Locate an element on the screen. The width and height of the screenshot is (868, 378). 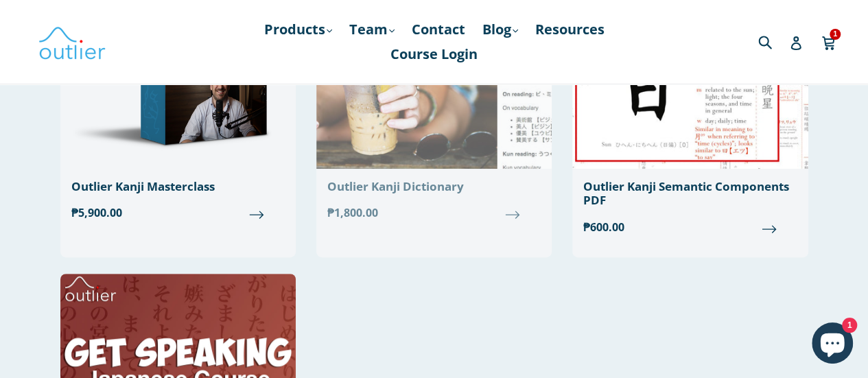
a: Products is located at coordinates (298, 30).